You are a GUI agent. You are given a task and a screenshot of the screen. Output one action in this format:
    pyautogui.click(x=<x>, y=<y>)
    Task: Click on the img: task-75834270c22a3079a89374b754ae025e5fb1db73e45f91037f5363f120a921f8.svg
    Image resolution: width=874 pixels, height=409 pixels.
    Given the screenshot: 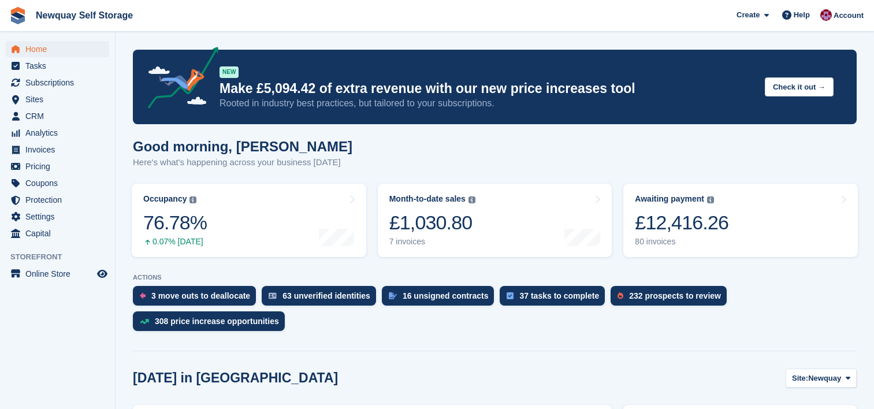 What is the action you would take?
    pyautogui.click(x=510, y=296)
    